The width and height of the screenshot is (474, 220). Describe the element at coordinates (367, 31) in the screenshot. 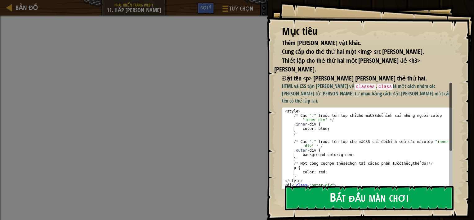

I see `div: Mục tiêu` at that location.